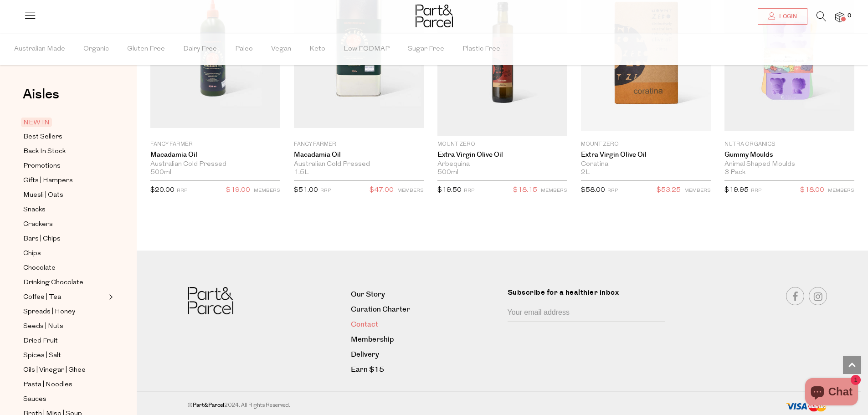 This screenshot has width=868, height=415. Describe the element at coordinates (366, 49) in the screenshot. I see `span: Low FODMAP` at that location.